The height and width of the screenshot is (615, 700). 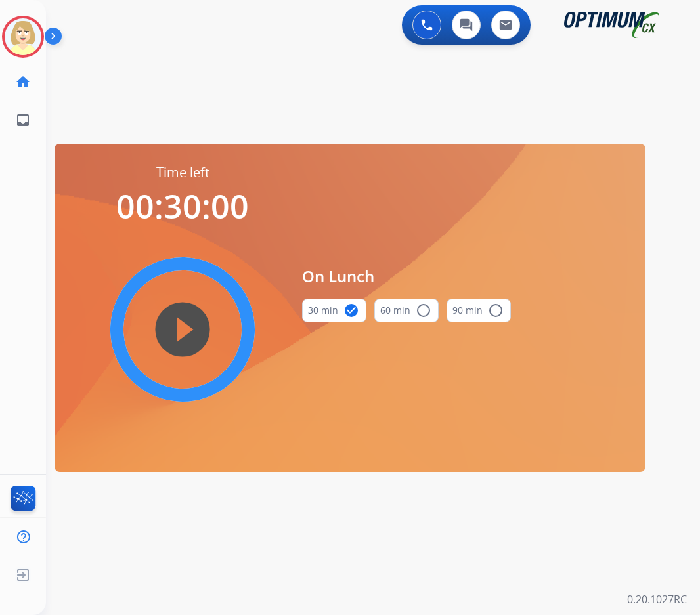 What do you see at coordinates (657, 599) in the screenshot?
I see `p: 0.20.1027RC` at bounding box center [657, 599].